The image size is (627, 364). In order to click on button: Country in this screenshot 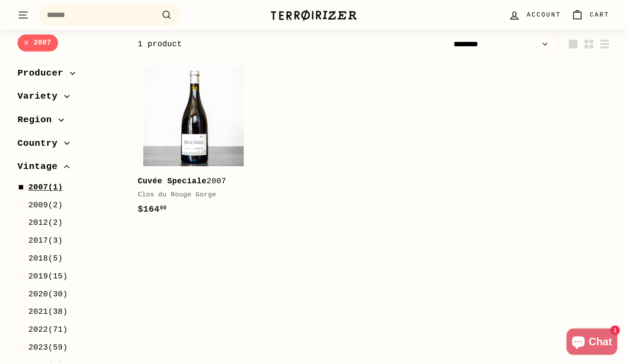, I will do `click(70, 146)`.